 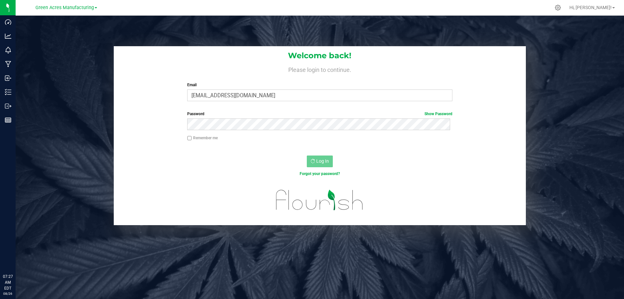 I want to click on span: Log In, so click(x=323, y=161).